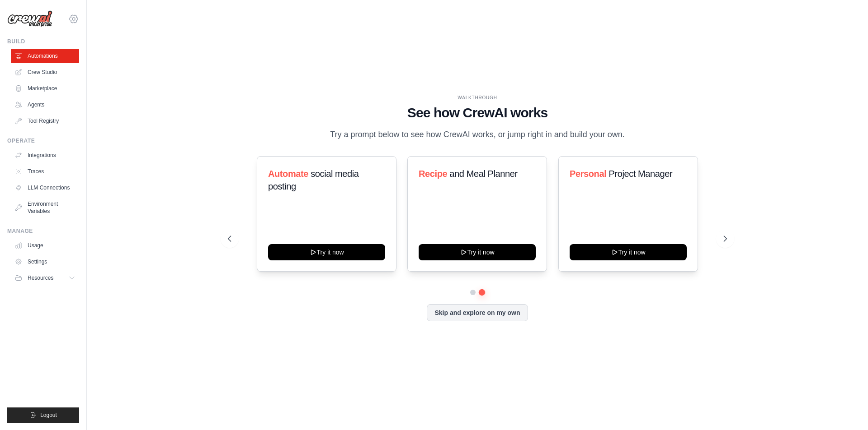  I want to click on a: Settings, so click(45, 262).